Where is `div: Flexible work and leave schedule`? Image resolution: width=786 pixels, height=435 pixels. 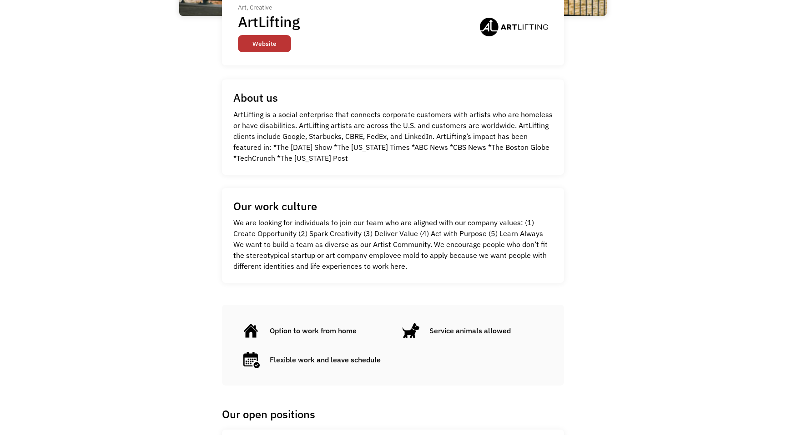 div: Flexible work and leave schedule is located at coordinates (325, 360).